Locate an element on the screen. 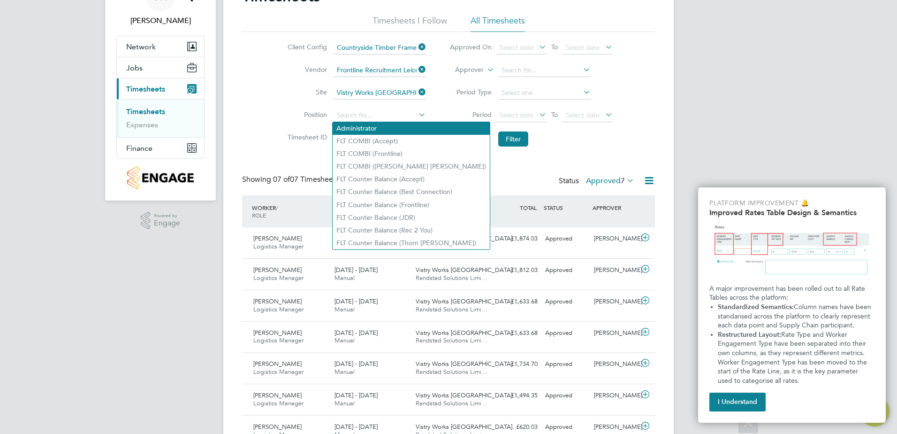 This screenshot has height=434, width=897. strong: Standardized Semantics: is located at coordinates (756, 306).